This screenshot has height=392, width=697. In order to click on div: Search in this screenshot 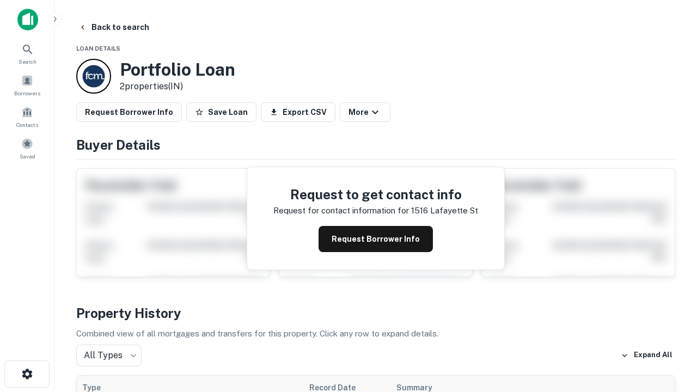, I will do `click(27, 53)`.